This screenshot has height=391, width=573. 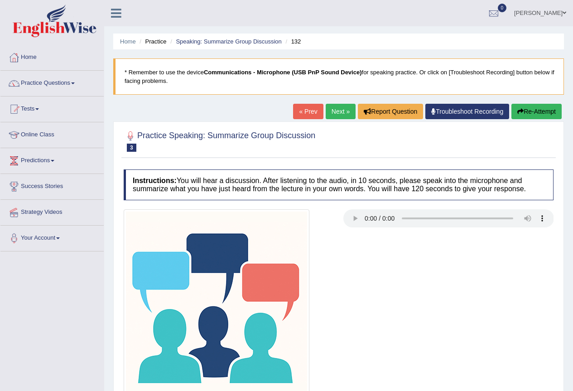 I want to click on a: Practice Questions, so click(x=52, y=82).